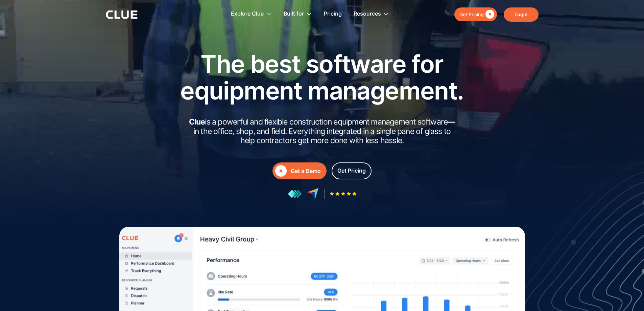  I want to click on h1: The best software for equipment management., so click(322, 77).